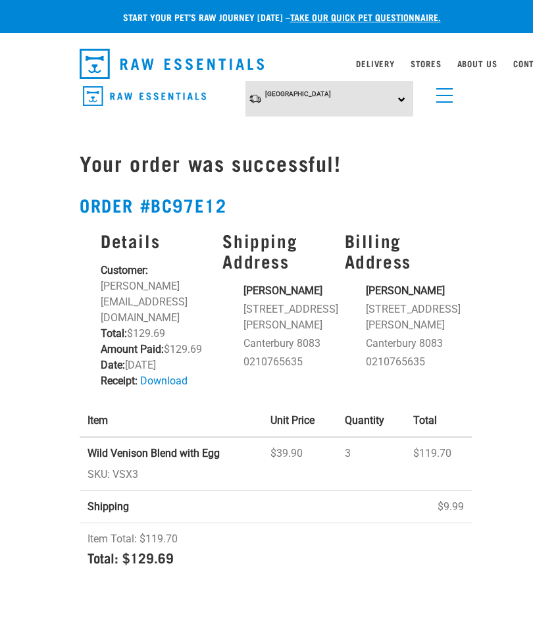 The width and height of the screenshot is (533, 624). I want to click on h3: Billing Address, so click(397, 250).